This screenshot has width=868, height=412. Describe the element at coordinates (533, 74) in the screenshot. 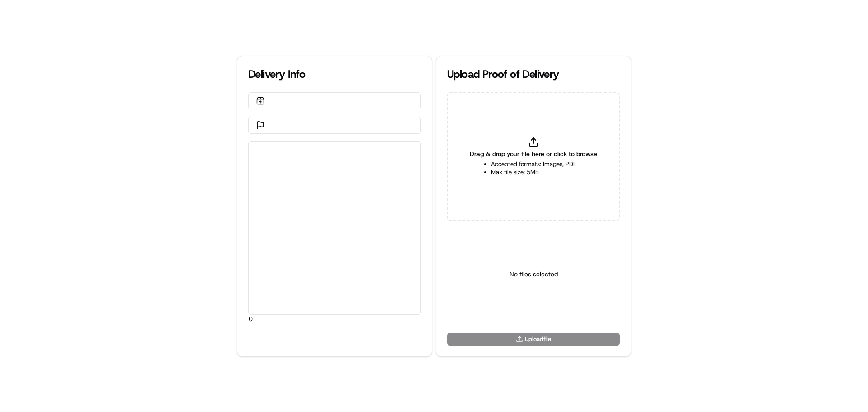

I see `div: Upload Proof of Delivery` at that location.